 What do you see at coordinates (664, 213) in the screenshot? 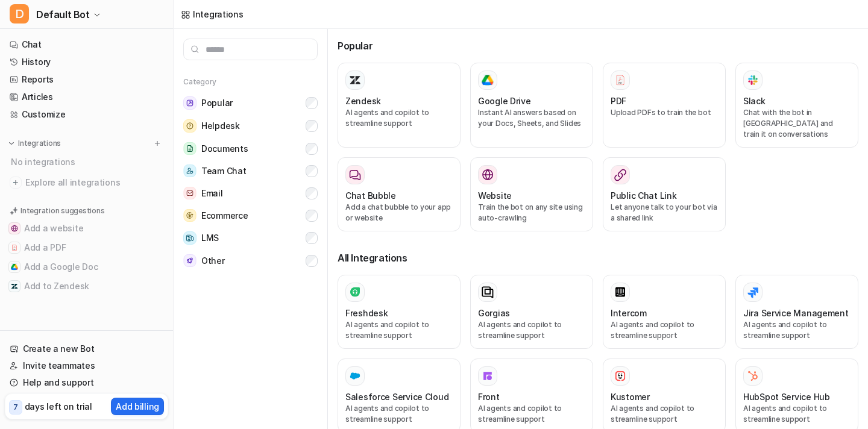
I see `p: Let anyone talk to your bot via a shared link` at bounding box center [664, 213].